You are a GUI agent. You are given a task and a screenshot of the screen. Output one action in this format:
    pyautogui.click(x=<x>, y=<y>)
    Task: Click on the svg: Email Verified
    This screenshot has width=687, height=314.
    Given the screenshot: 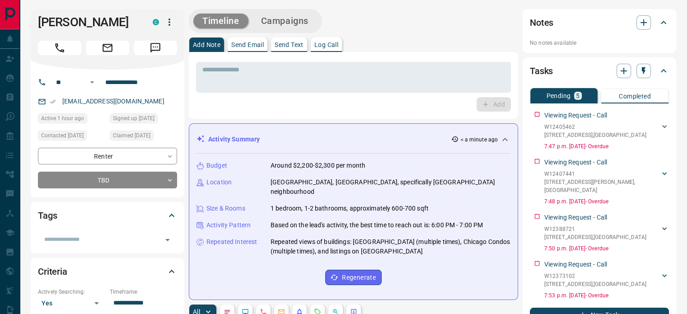 What is the action you would take?
    pyautogui.click(x=53, y=102)
    